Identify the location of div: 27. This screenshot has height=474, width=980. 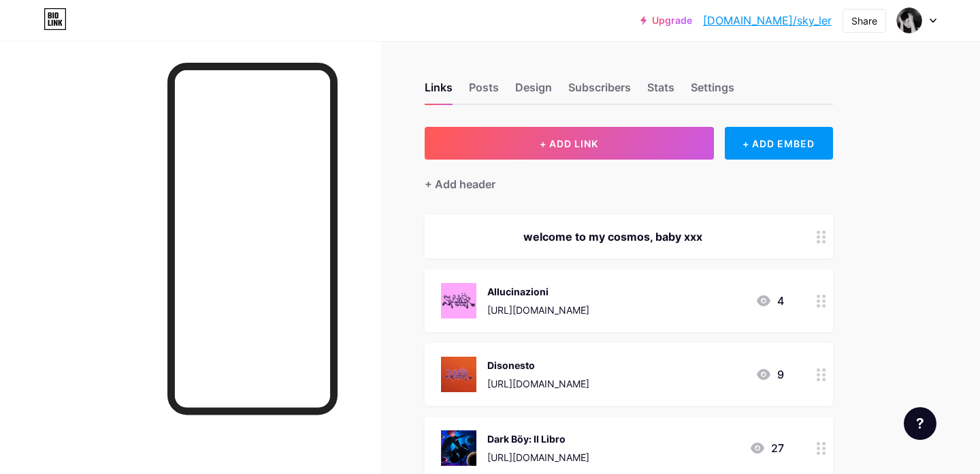
(766, 448).